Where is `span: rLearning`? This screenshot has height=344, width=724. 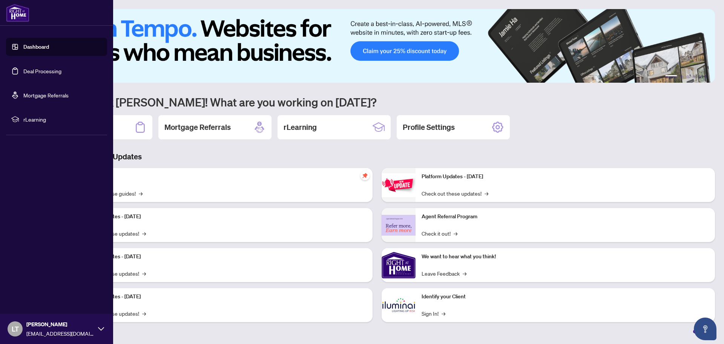
span: rLearning is located at coordinates (63, 119).